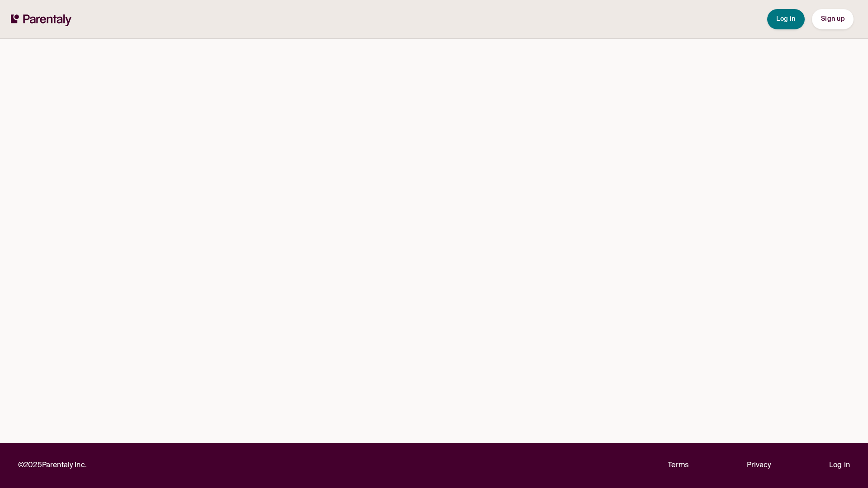  What do you see at coordinates (833, 19) in the screenshot?
I see `button: Sign up` at bounding box center [833, 19].